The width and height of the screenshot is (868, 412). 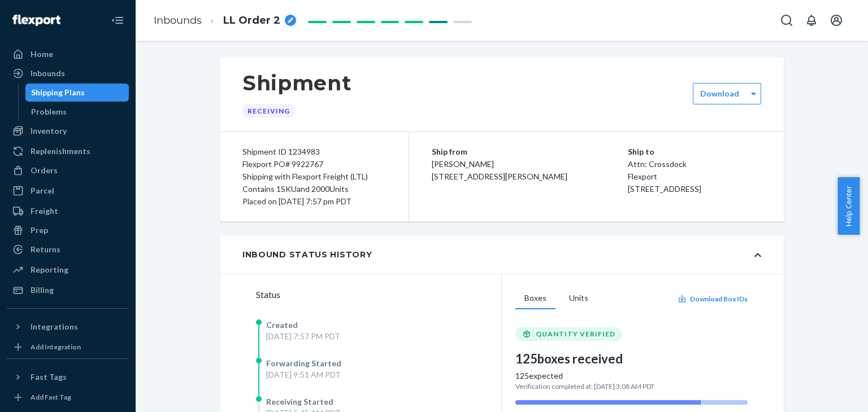 I want to click on a: Returns, so click(x=68, y=250).